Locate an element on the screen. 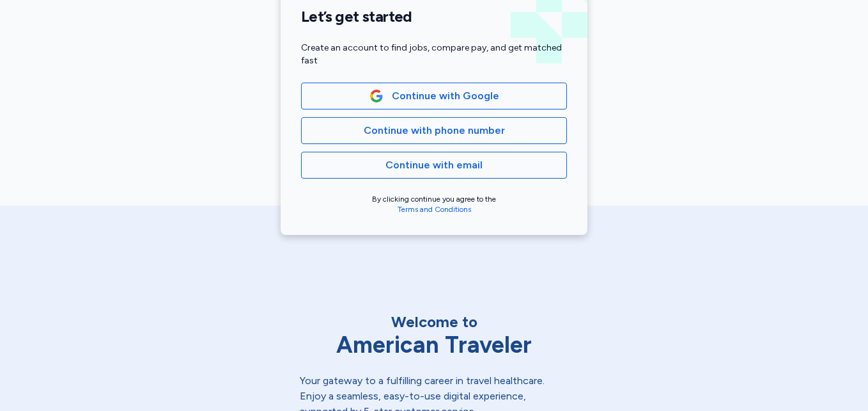 The image size is (868, 411). a: Terms and Conditions is located at coordinates (434, 209).